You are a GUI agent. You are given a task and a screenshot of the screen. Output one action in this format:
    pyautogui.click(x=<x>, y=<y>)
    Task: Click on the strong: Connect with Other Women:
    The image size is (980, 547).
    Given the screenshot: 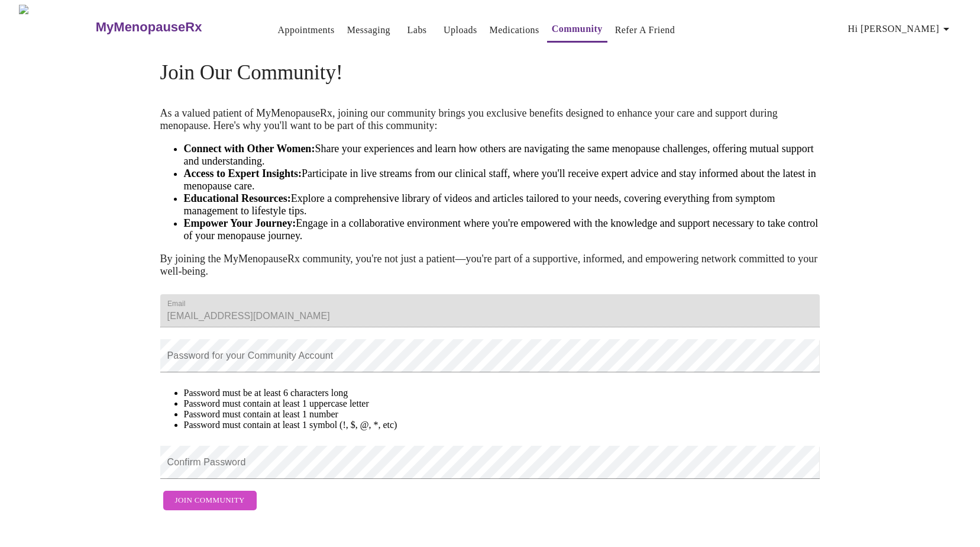 What is the action you would take?
    pyautogui.click(x=249, y=148)
    